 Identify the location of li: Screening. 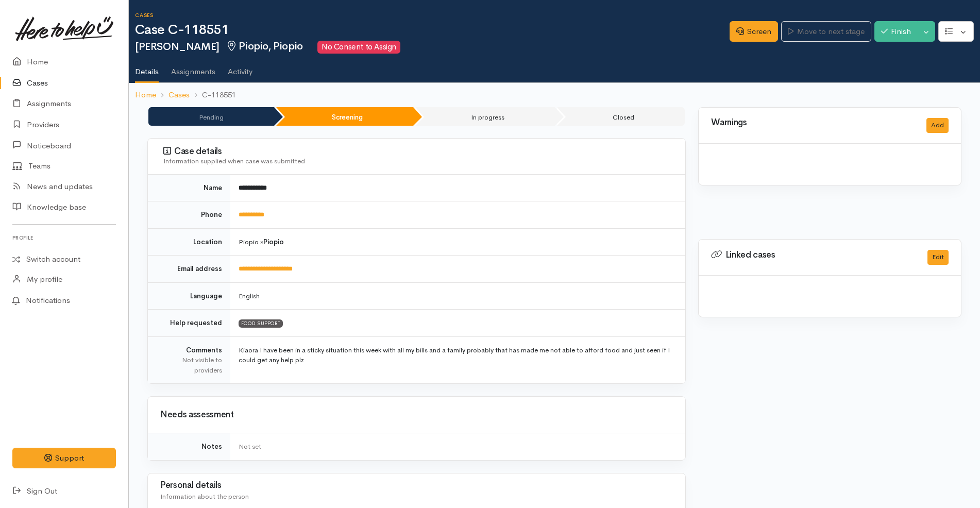
(345, 117).